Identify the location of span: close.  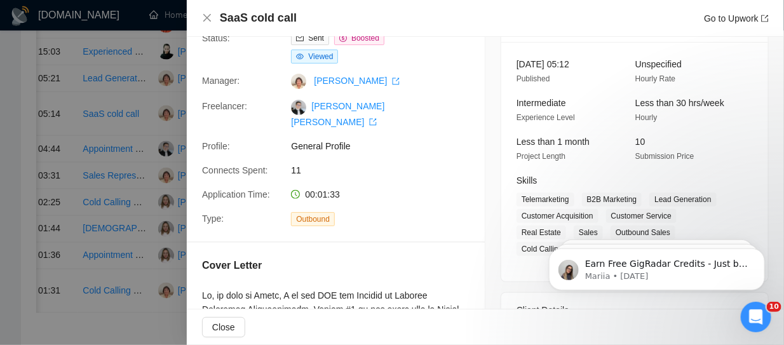
(207, 18).